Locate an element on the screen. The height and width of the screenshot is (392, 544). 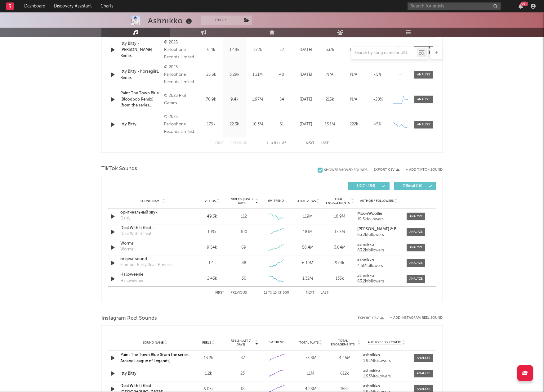
div: + Add Instagram Reel Sound is located at coordinates (413, 318).